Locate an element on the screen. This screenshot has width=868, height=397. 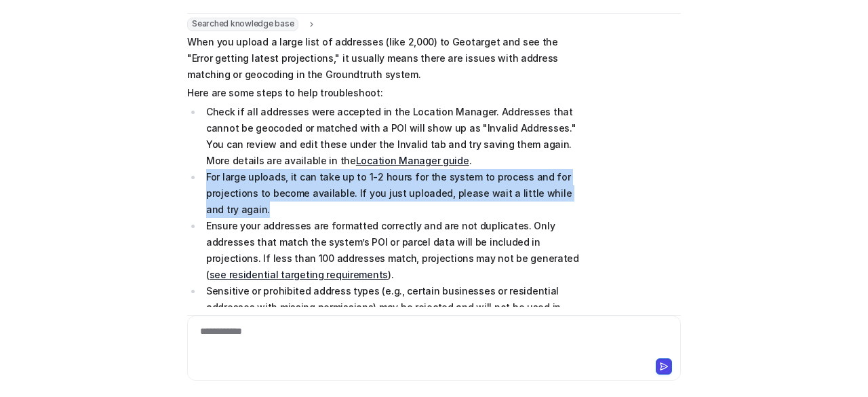
a: see residential targeting requirements is located at coordinates (298, 274).